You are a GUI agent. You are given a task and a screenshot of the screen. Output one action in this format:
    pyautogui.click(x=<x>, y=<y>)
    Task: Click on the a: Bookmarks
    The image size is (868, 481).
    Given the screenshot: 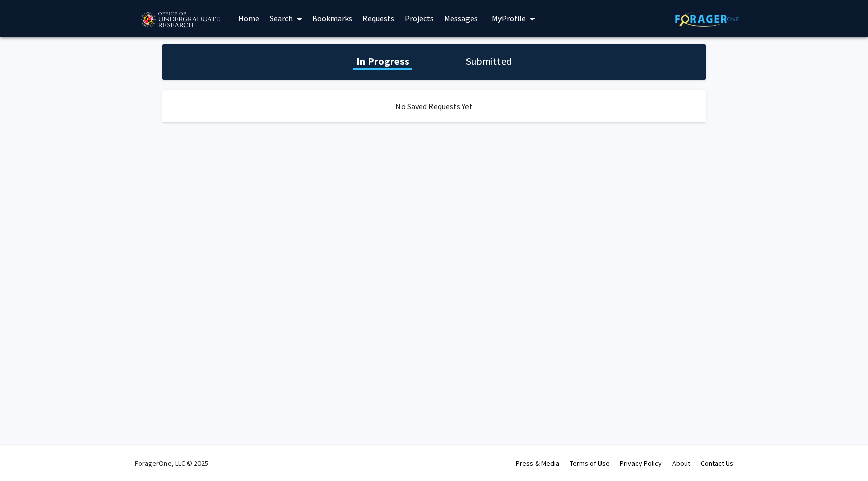 What is the action you would take?
    pyautogui.click(x=332, y=19)
    